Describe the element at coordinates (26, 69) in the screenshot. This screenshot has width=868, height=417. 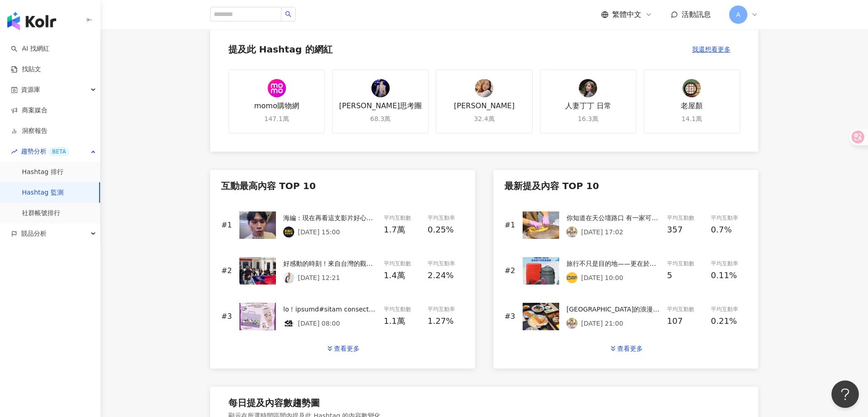
I see `a: 找貼文` at that location.